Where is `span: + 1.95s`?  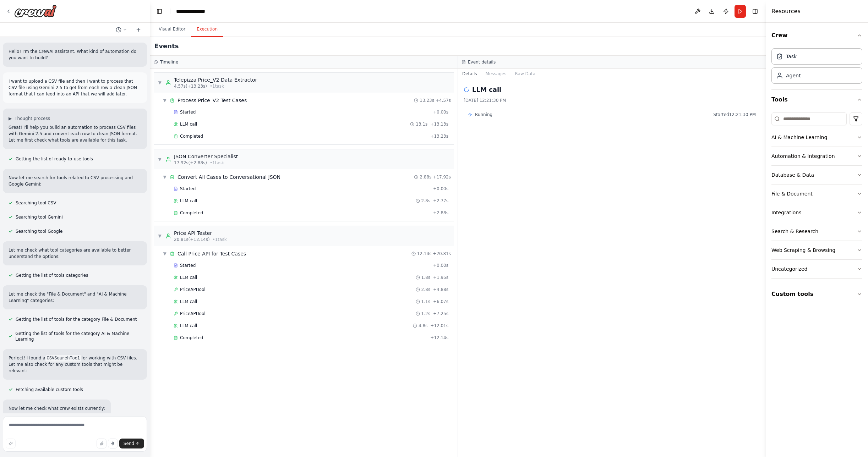 span: + 1.95s is located at coordinates (440, 277).